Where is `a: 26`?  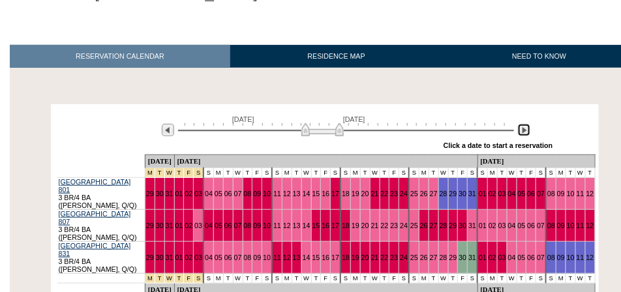
a: 26 is located at coordinates (424, 194).